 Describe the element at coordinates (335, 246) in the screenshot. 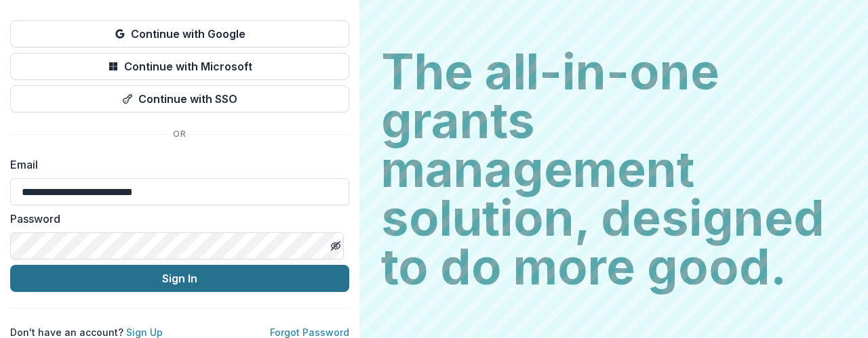

I see `button: Toggle password visibility` at that location.